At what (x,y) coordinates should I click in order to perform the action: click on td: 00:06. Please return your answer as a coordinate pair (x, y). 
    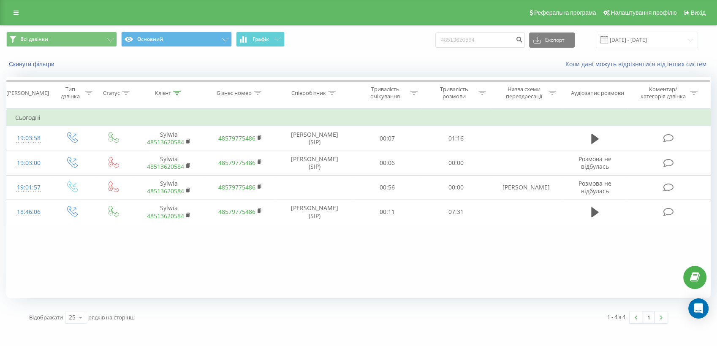
    Looking at the image, I should click on (387, 163).